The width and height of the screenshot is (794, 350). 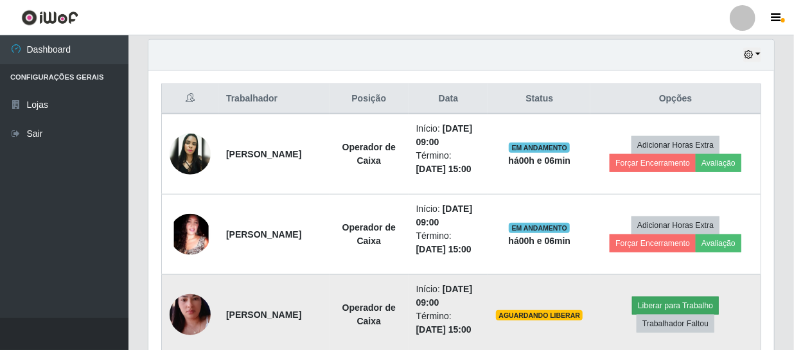 What do you see at coordinates (675, 99) in the screenshot?
I see `th: Opções` at bounding box center [675, 99].